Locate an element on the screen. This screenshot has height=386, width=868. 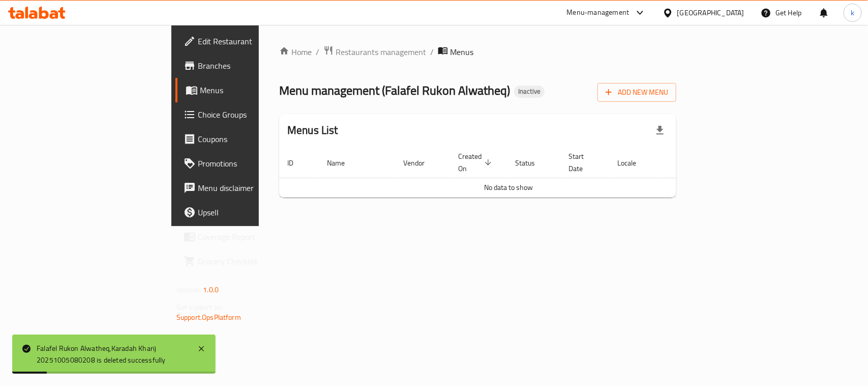
a: Upsell is located at coordinates (245, 212).